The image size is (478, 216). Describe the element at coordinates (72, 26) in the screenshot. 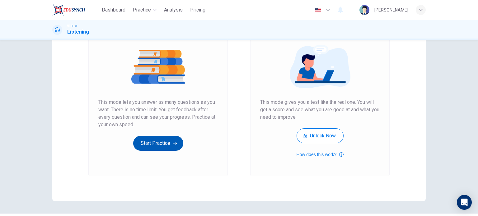

I see `span: TOEFL®` at that location.